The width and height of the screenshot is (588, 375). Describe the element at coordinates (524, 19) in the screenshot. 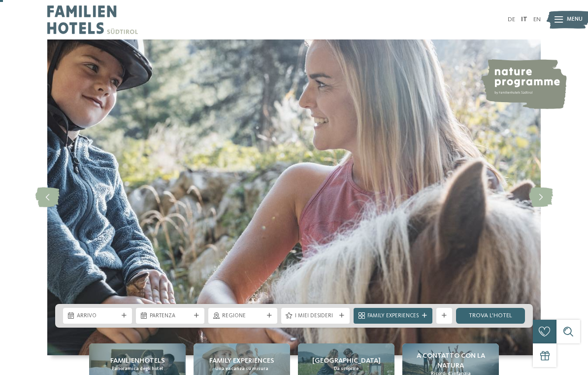

I see `a: IT` at that location.